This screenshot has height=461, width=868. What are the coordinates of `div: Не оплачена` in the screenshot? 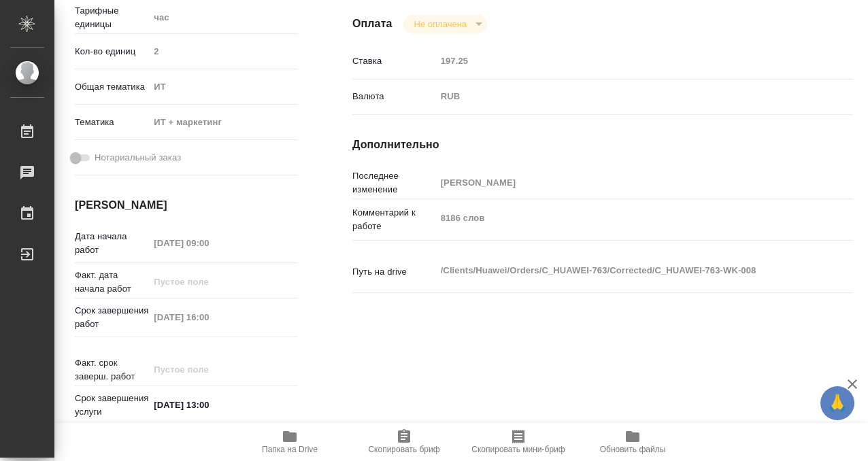 It's located at (445, 23).